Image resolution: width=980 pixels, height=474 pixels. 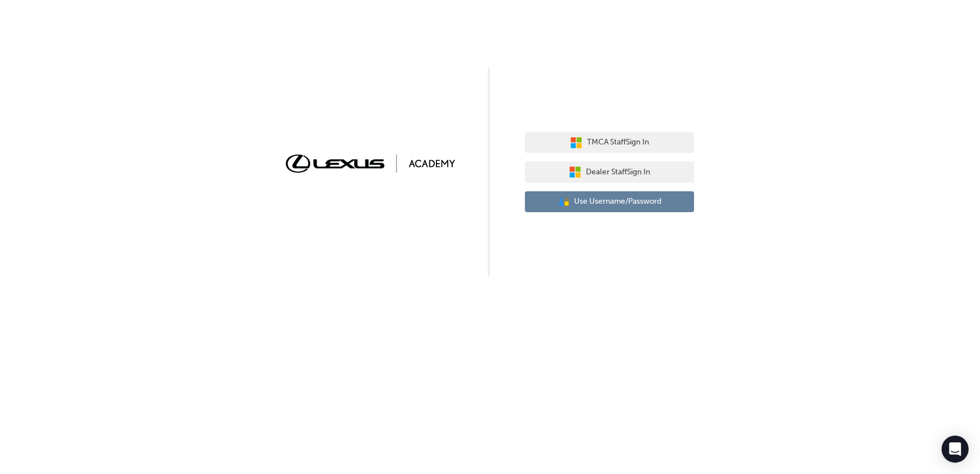 What do you see at coordinates (370, 163) in the screenshot?
I see `img: Trak` at bounding box center [370, 163].